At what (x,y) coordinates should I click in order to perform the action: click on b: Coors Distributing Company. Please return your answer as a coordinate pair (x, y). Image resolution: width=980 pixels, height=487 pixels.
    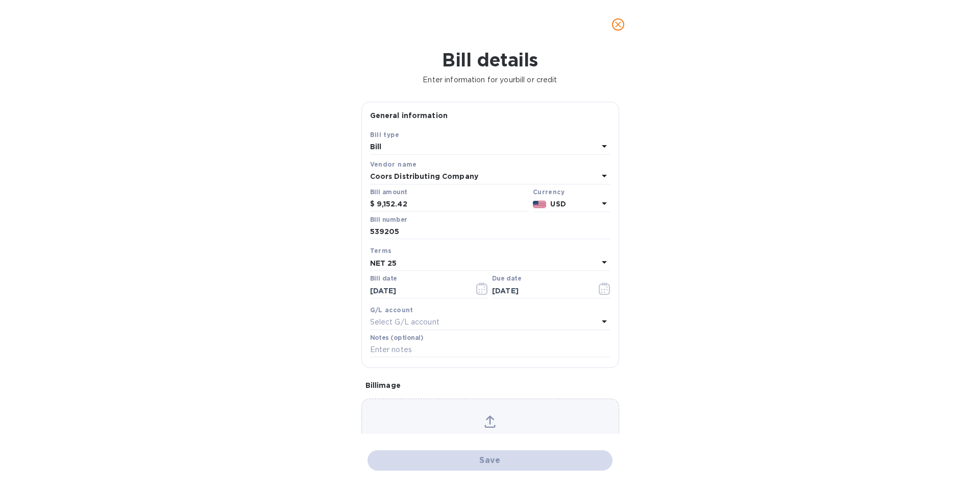
    Looking at the image, I should click on (424, 176).